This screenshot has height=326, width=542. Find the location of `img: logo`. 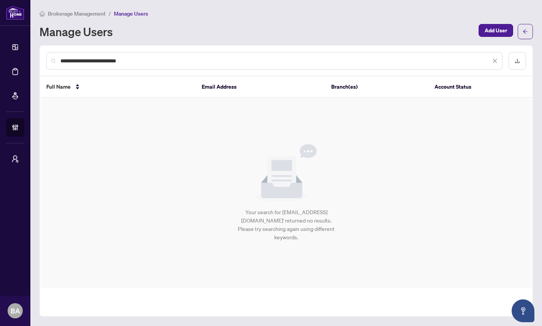

img: logo is located at coordinates (15, 13).